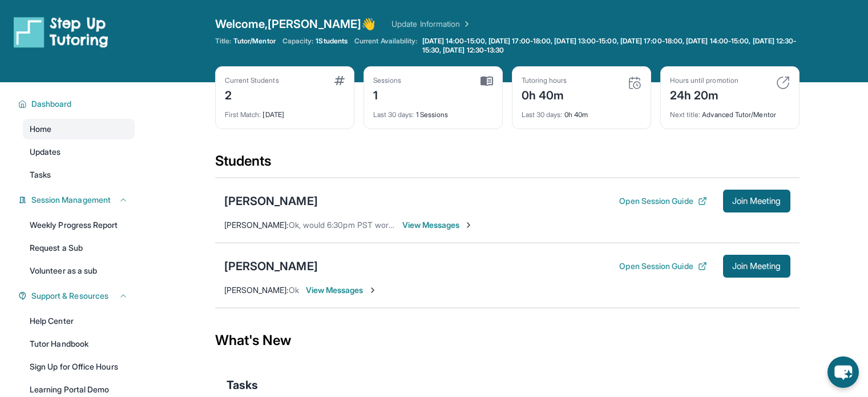 Image resolution: width=868 pixels, height=397 pixels. I want to click on button: Dashboard, so click(77, 104).